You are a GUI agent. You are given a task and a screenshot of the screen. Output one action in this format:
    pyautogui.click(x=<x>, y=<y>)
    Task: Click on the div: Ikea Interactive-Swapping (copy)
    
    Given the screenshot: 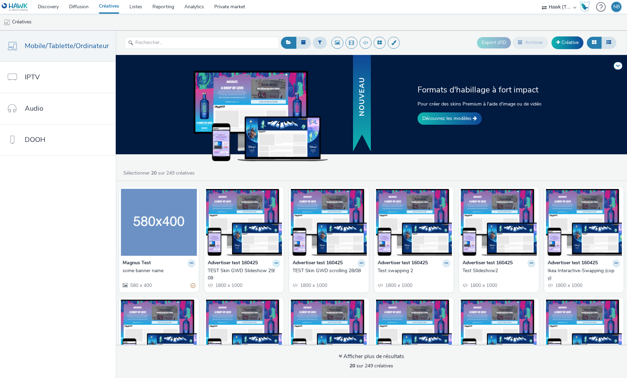 What is the action you would take?
    pyautogui.click(x=583, y=274)
    